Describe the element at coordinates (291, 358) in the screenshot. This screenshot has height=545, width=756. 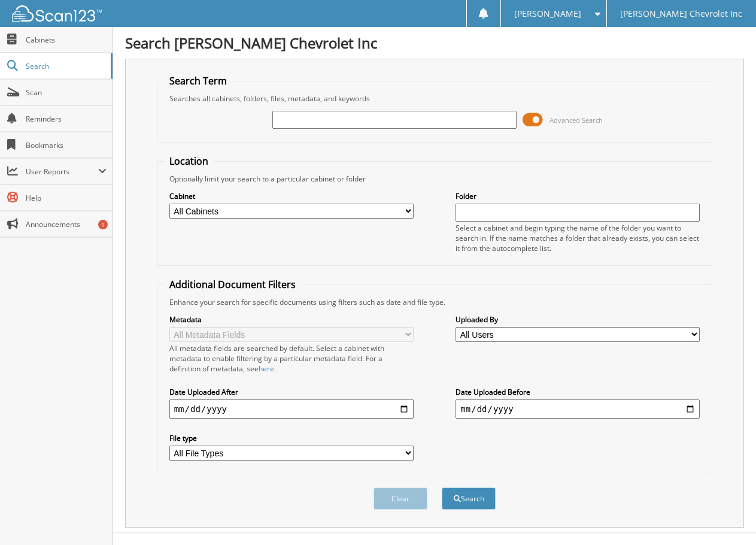
I see `div: All metadata fields are searched by default. Select a cabinet with metadata to enable filtering b...` at that location.